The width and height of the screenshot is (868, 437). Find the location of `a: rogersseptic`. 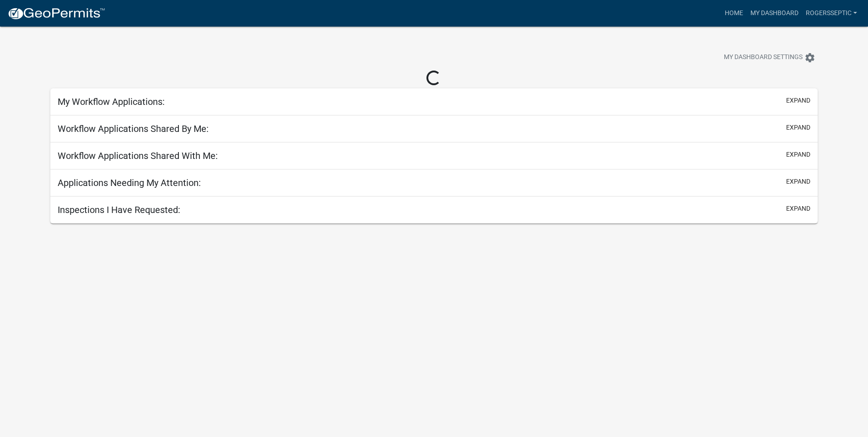

a: rogersseptic is located at coordinates (831, 13).